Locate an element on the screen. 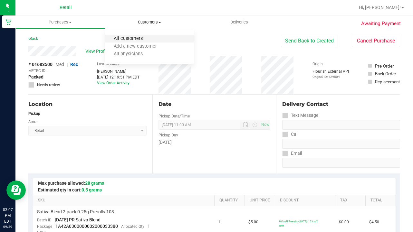 The height and width of the screenshot is (232, 413). label: Pickup Day is located at coordinates (168, 135).